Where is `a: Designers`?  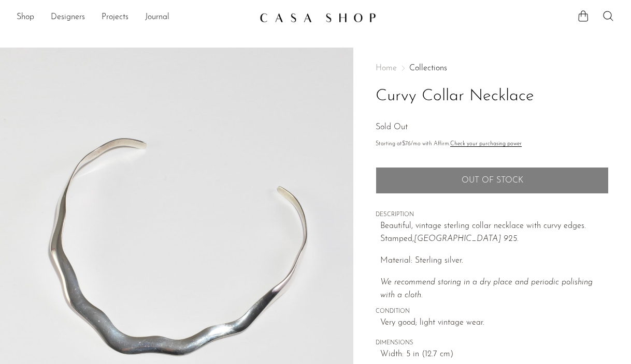
a: Designers is located at coordinates (68, 18).